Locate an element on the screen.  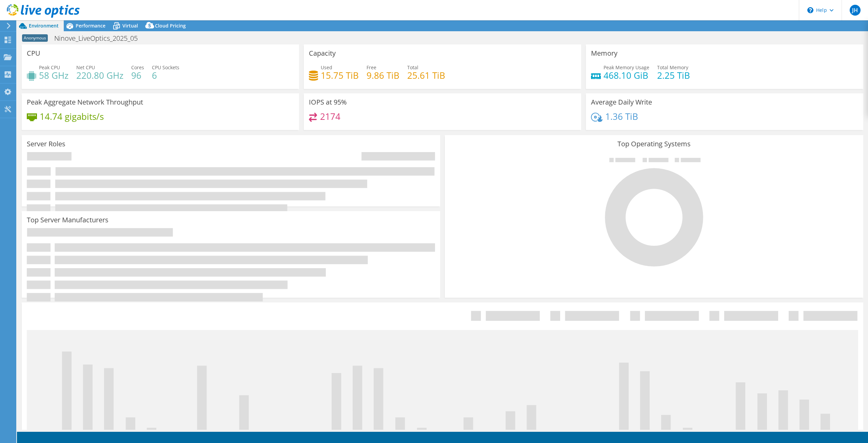
h3: CPU is located at coordinates (33, 54).